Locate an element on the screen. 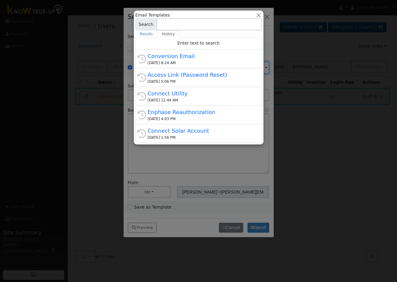  a: Results is located at coordinates (146, 34).